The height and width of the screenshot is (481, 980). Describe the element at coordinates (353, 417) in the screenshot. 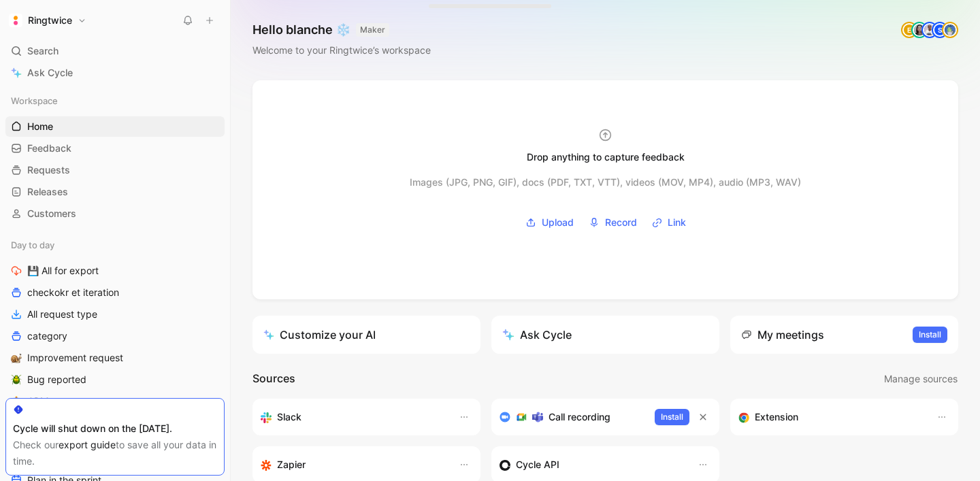

I see `div: Sync your customers, send feedback and get updates in Slack` at that location.